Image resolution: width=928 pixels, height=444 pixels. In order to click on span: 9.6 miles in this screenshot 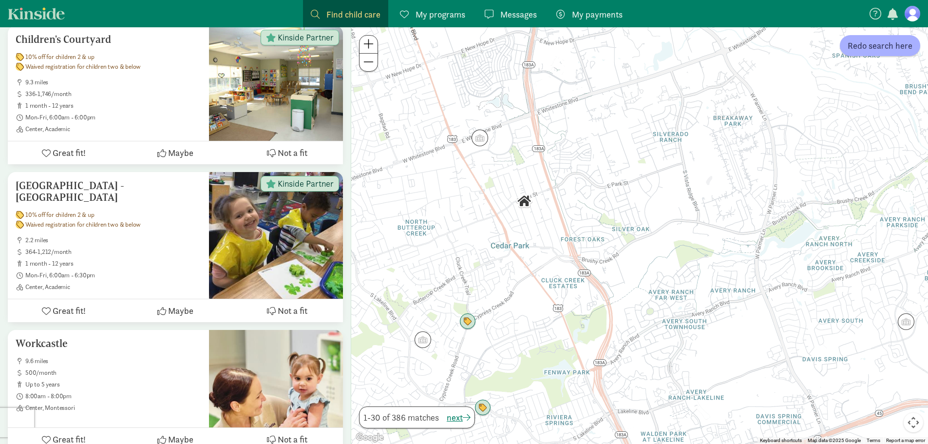, I will do `click(113, 361)`.